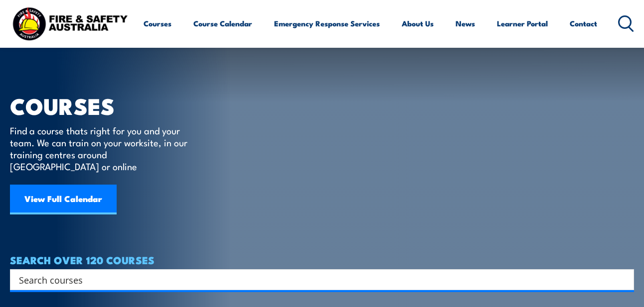 This screenshot has height=307, width=644. What do you see at coordinates (106, 105) in the screenshot?
I see `h1: COURSES` at bounding box center [106, 105].